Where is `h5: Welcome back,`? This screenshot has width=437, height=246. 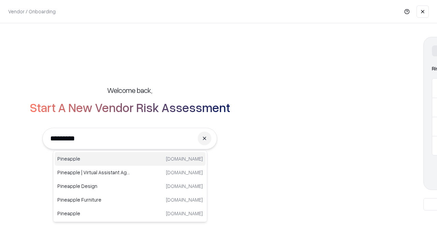
h5: Welcome back, is located at coordinates (130, 90).